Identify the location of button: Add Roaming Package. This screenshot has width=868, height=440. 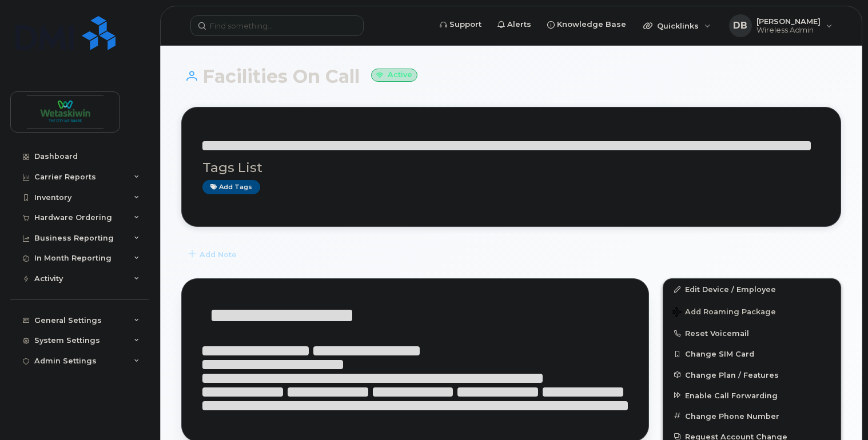
(752, 311).